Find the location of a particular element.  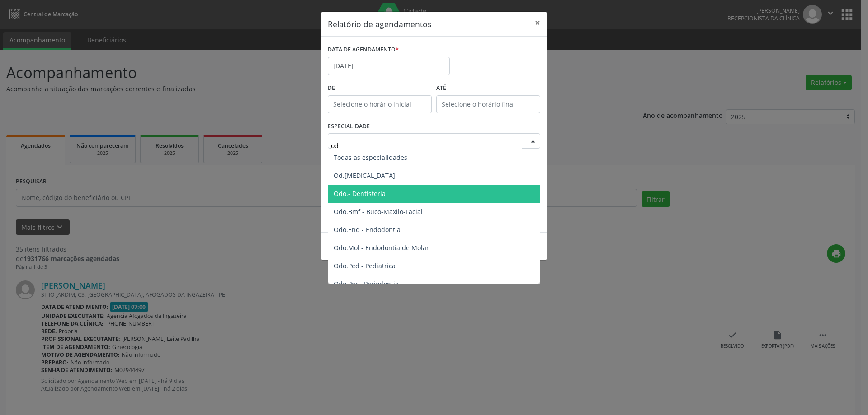

span: Odo.Ped - Pediatrica is located at coordinates (364, 266).